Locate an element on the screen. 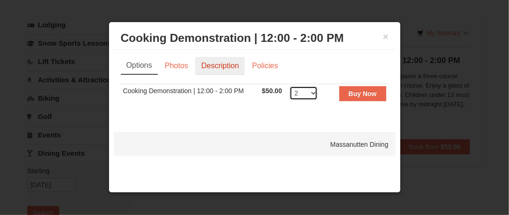 The width and height of the screenshot is (509, 215). strong: Buy Now is located at coordinates (363, 94).